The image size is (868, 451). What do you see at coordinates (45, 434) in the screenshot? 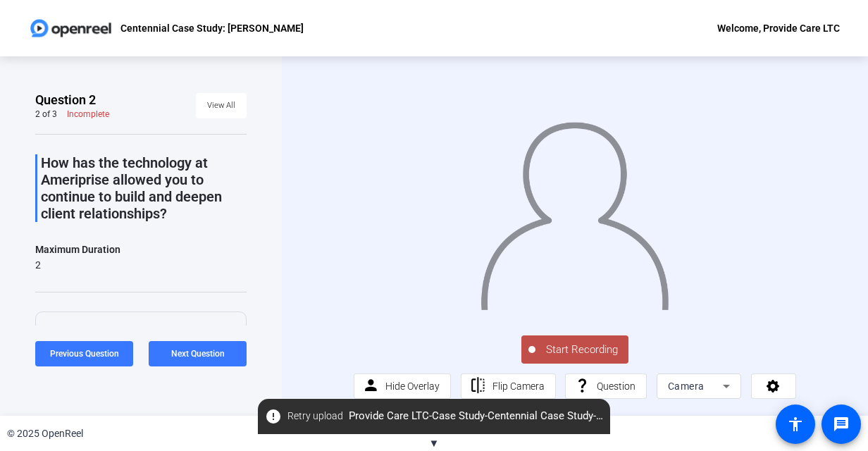
I see `div: © 2025 OpenReel` at bounding box center [45, 434].